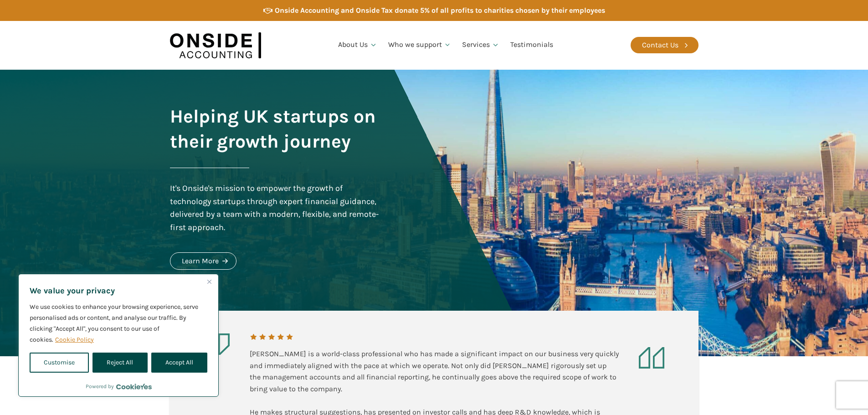 The image size is (868, 415). I want to click on h1: Helping UK startups on their growth journey, so click(276, 129).